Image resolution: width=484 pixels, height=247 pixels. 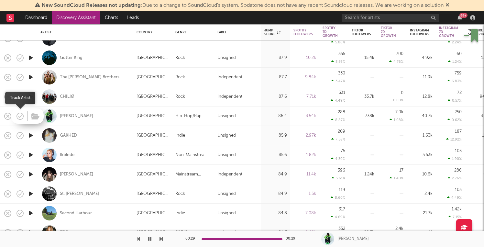 I want to click on div: Gutter King, so click(x=71, y=58).